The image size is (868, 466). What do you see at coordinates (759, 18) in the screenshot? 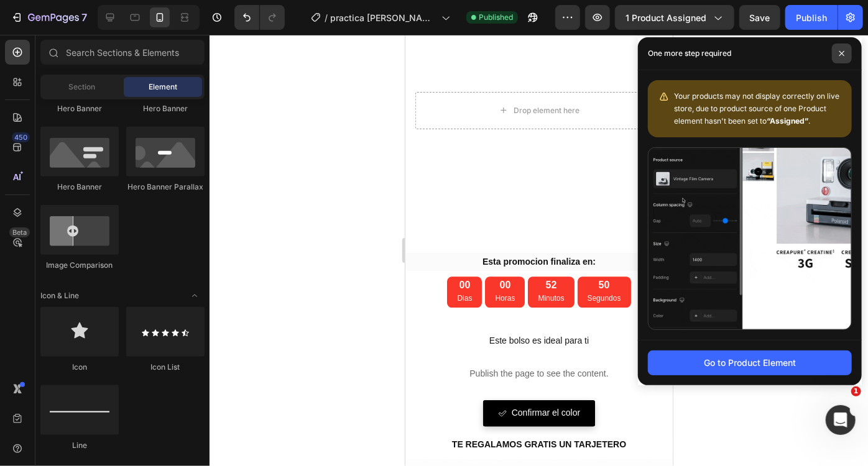
I see `span: Save` at bounding box center [759, 18].